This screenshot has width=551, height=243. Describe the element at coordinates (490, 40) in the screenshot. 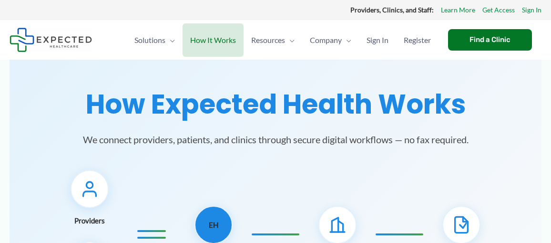

I see `div: Find a Clinic` at that location.